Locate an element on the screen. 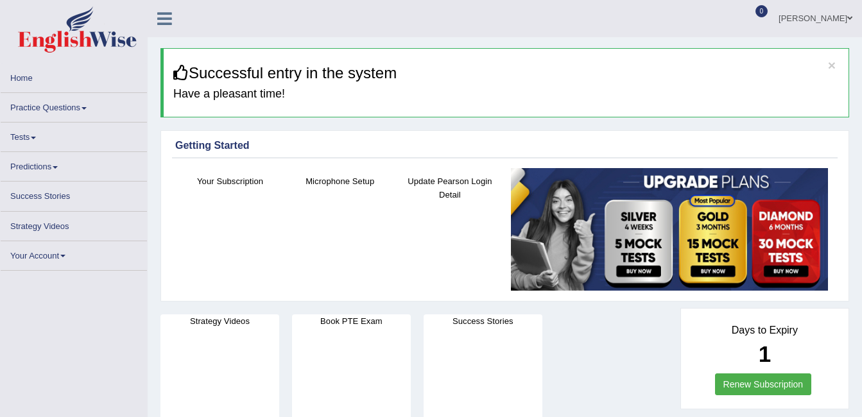 Image resolution: width=862 pixels, height=417 pixels. a: Practice Questions is located at coordinates (74, 105).